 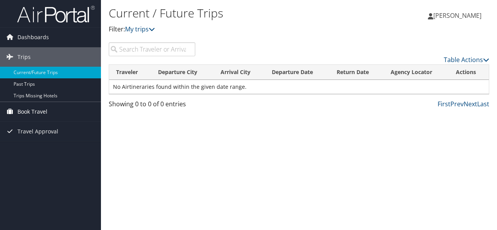 What do you see at coordinates (140, 29) in the screenshot?
I see `a: My trips` at bounding box center [140, 29].